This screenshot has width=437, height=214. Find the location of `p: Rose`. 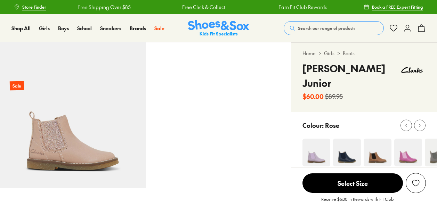

p: Rose is located at coordinates (332, 125).